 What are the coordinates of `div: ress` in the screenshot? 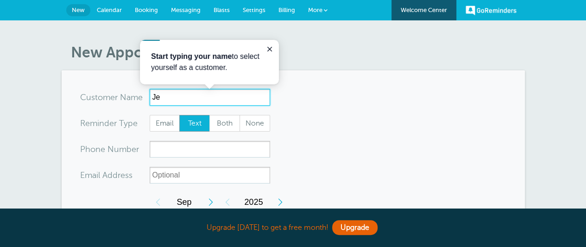 It's located at (115, 175).